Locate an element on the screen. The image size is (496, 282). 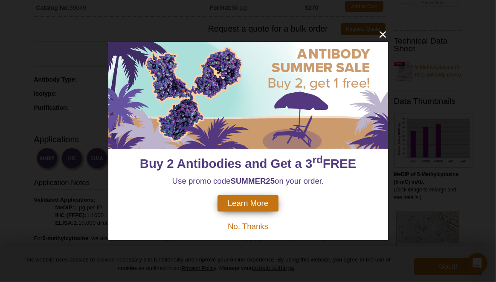
span: Learn More is located at coordinates (248, 203).